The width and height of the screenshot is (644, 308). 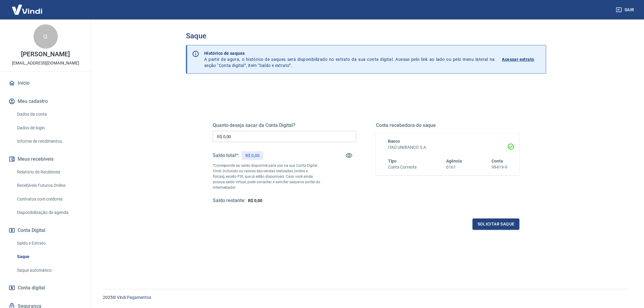 I want to click on a: Dados da conta, so click(x=49, y=114).